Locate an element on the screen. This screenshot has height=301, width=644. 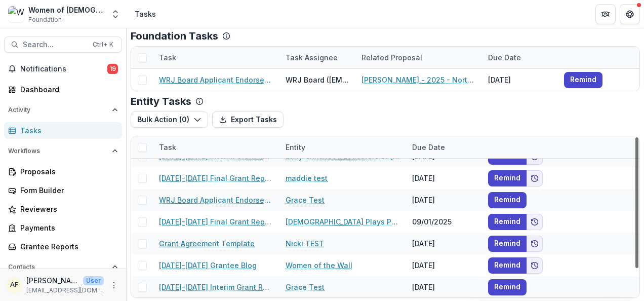
a: Dashboard is located at coordinates (63, 89).